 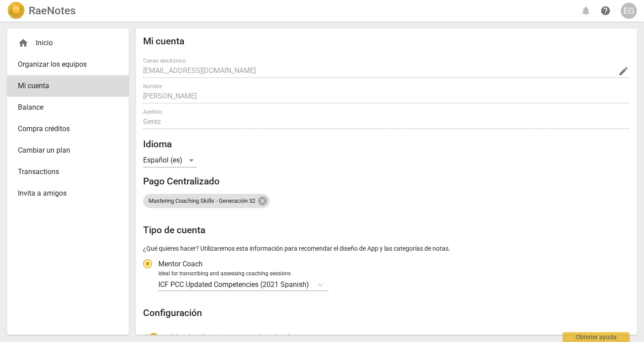 What do you see at coordinates (624, 71) in the screenshot?
I see `span: edit` at bounding box center [624, 71].